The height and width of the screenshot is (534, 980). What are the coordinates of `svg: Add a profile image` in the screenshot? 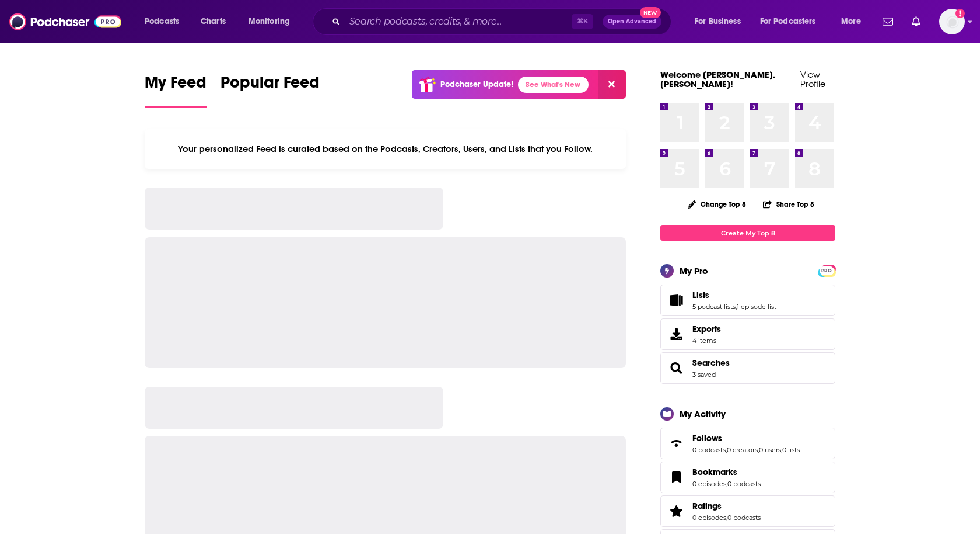 It's located at (961, 14).